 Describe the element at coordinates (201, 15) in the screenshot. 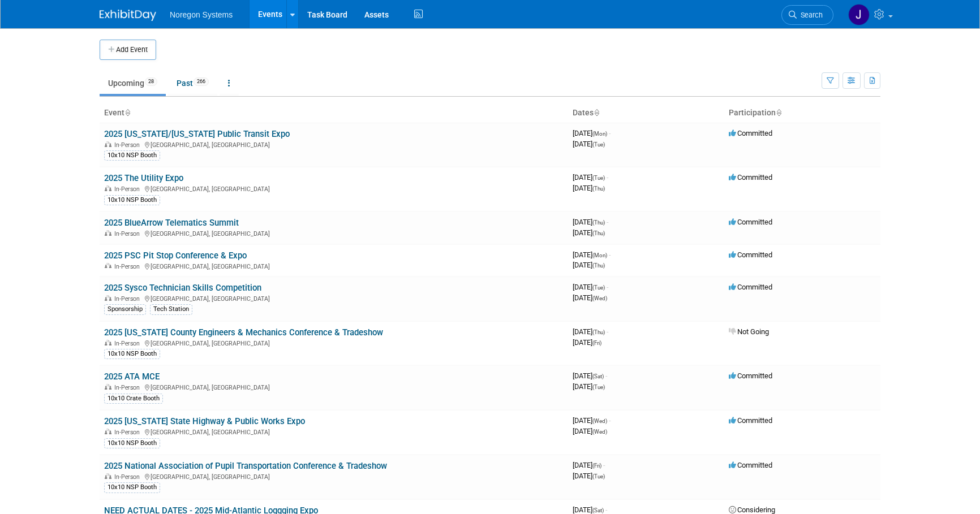

I see `span: Noregon Systems` at that location.